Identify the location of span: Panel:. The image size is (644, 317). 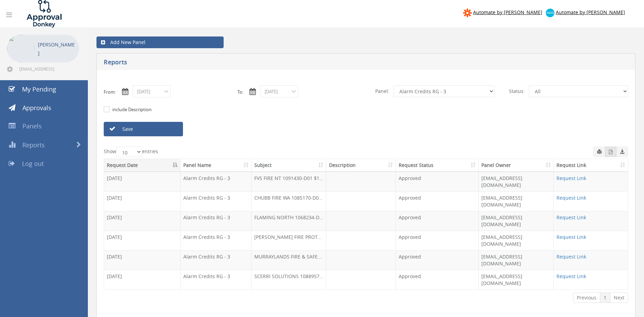
(382, 91).